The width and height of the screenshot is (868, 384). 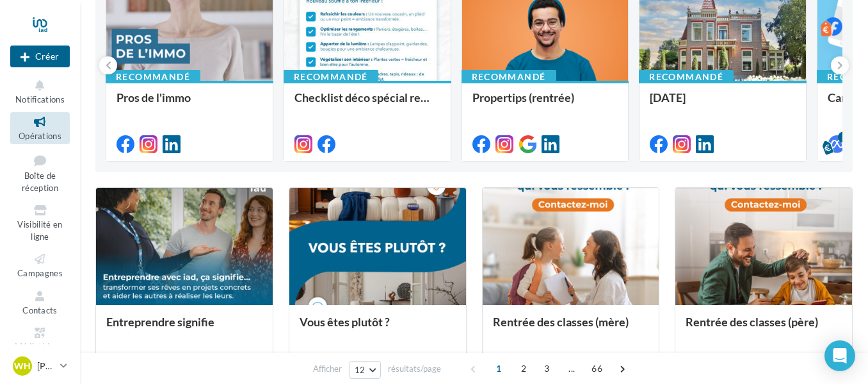 I want to click on span: Opérations, so click(x=40, y=136).